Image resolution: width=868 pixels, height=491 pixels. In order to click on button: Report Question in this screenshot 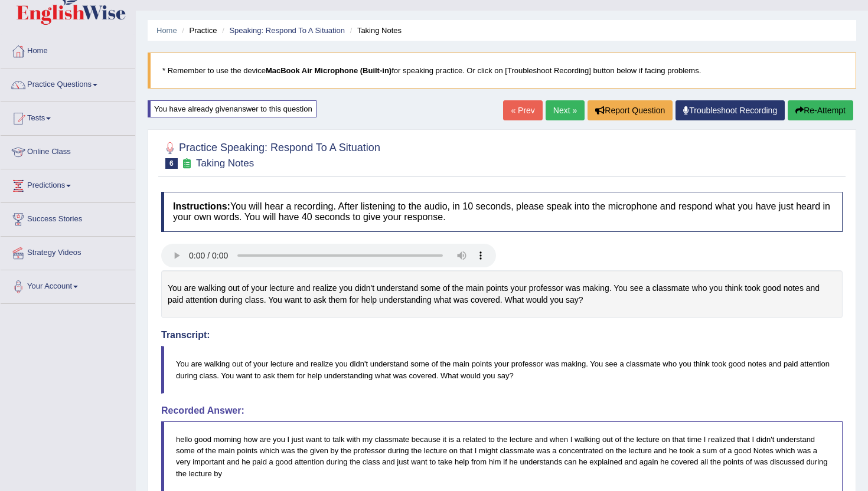, I will do `click(630, 110)`.